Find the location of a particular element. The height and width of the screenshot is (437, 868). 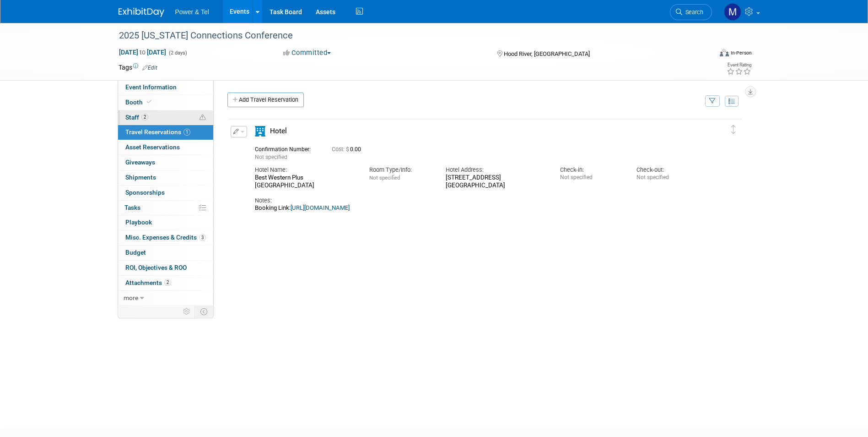

div: Hotel Address: is located at coordinates (496, 170).